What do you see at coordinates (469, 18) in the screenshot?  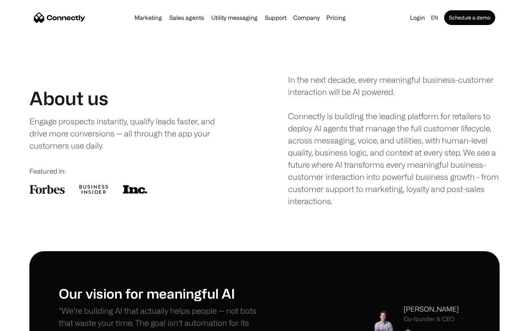 I see `a: Schedule a demo` at bounding box center [469, 18].